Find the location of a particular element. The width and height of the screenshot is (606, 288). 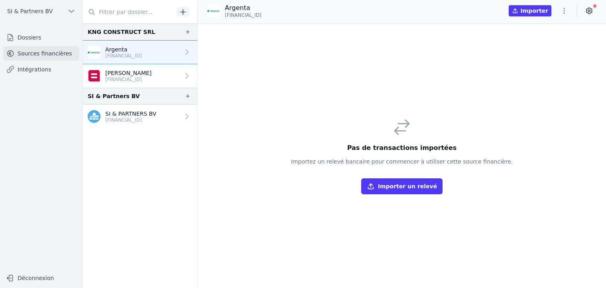

a: Dossiers is located at coordinates (41, 37).